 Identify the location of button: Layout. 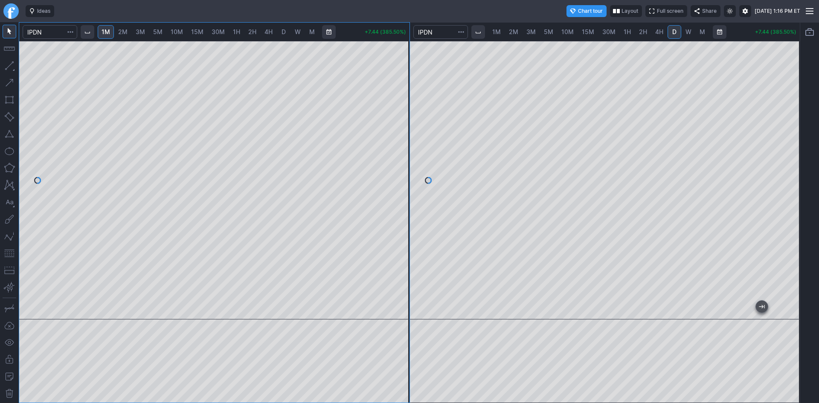
(626, 11).